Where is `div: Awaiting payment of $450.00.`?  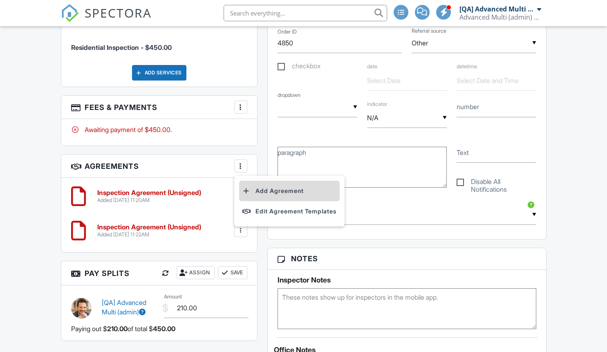 div: Awaiting payment of $450.00. is located at coordinates (159, 130).